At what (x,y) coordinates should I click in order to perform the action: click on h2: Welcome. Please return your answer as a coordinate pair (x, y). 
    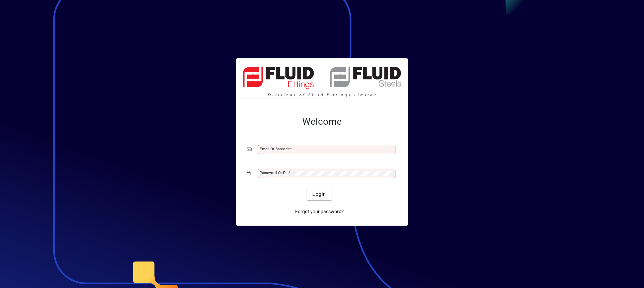
    Looking at the image, I should click on (322, 121).